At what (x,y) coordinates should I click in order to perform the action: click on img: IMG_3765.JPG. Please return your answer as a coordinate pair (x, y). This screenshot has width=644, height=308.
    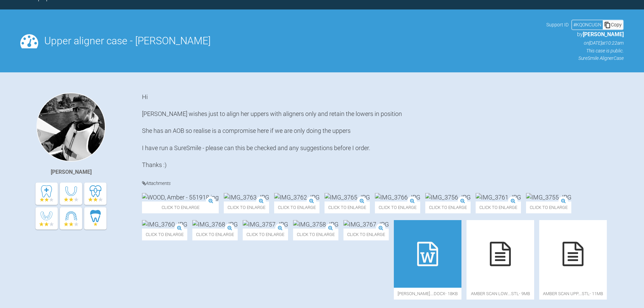
    Looking at the image, I should click on (347, 197).